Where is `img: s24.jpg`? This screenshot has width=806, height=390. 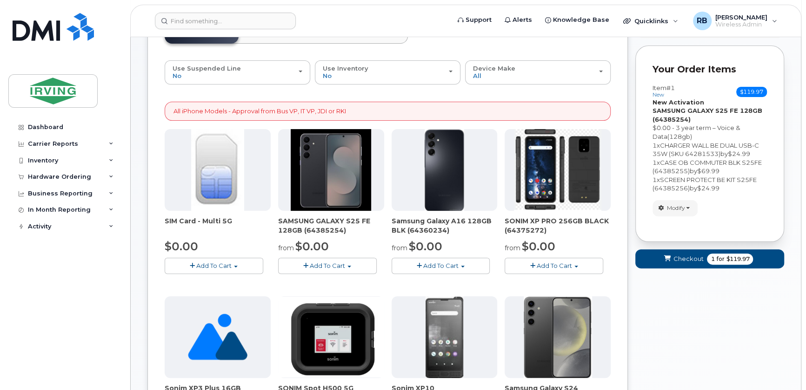
img: s24.jpg is located at coordinates (557, 337).